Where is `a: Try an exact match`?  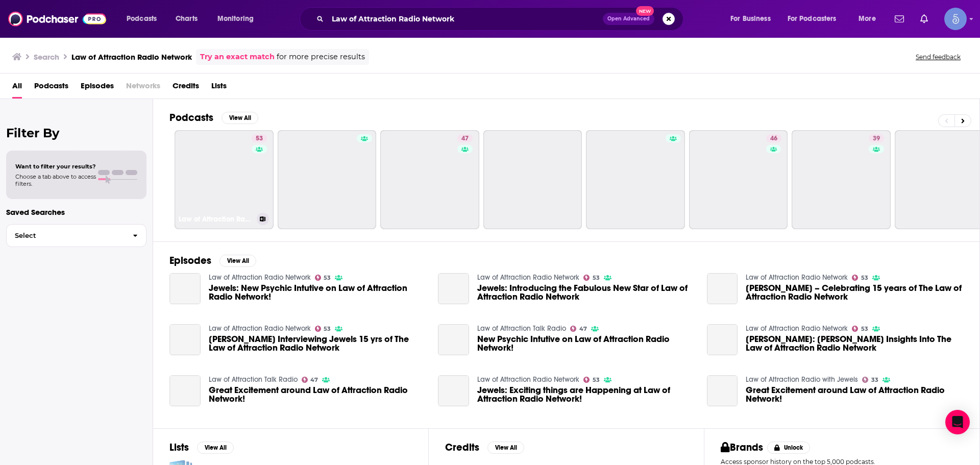 a: Try an exact match is located at coordinates (237, 57).